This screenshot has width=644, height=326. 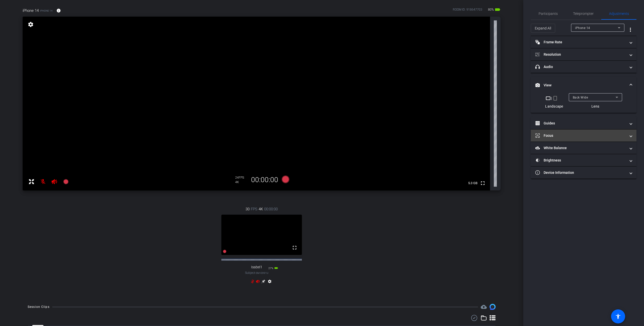 What do you see at coordinates (248, 209) in the screenshot?
I see `span: 30` at bounding box center [248, 209].